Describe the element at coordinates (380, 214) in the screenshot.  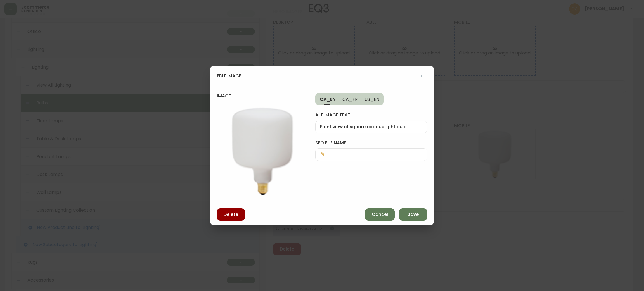
I see `span: Cancel` at that location.